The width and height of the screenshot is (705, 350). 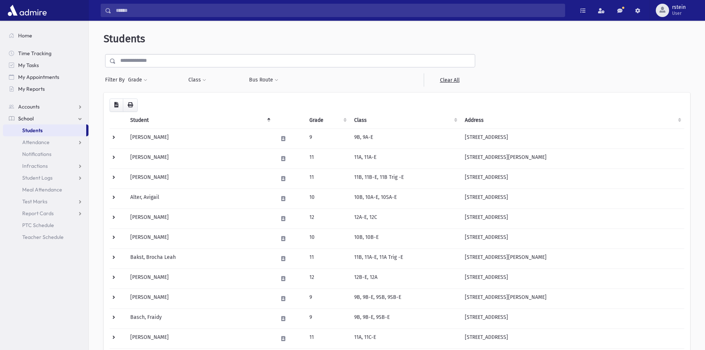 I want to click on th: Class: activate to sort column ascending, so click(x=405, y=120).